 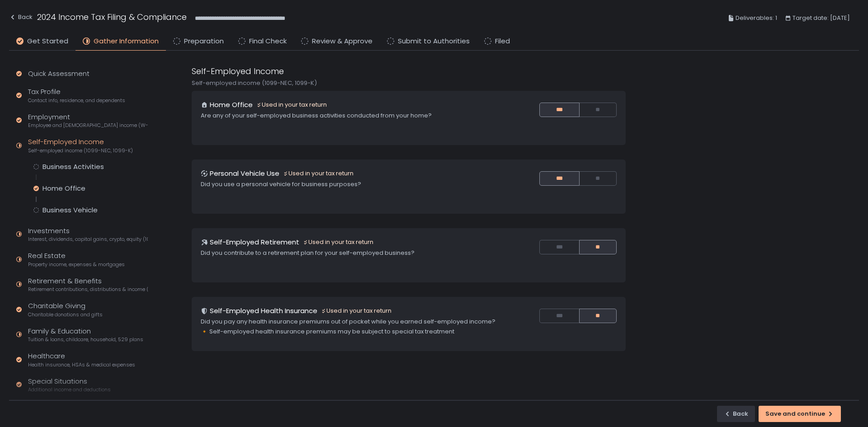 What do you see at coordinates (80, 151) in the screenshot?
I see `span: Self-employed income (1099-NEC, 1099-K)` at bounding box center [80, 151].